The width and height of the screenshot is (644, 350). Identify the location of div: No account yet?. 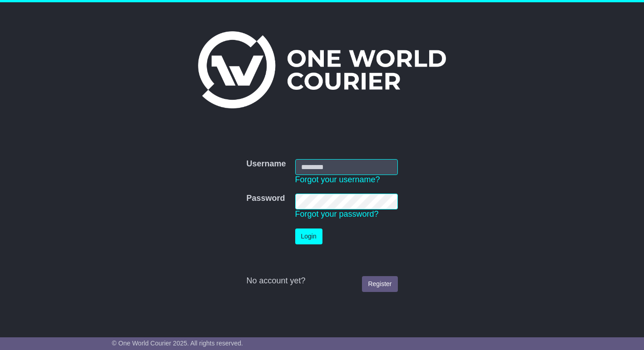
(322, 281).